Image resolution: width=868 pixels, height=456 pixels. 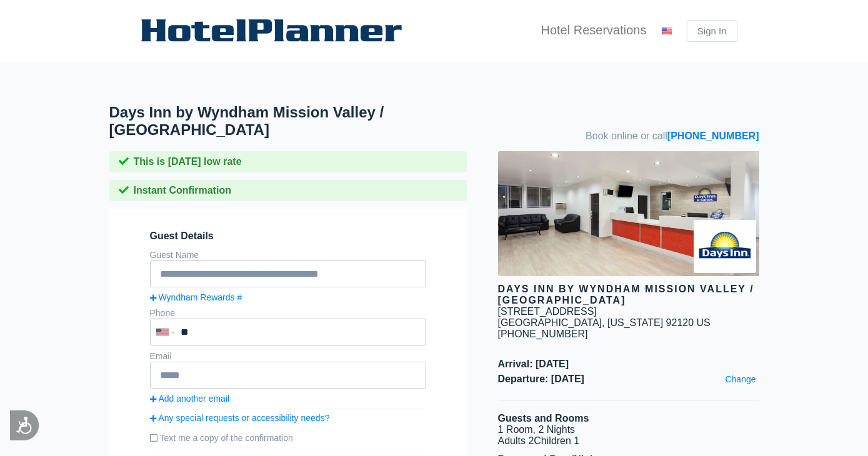 I want to click on span: 92120, so click(x=680, y=323).